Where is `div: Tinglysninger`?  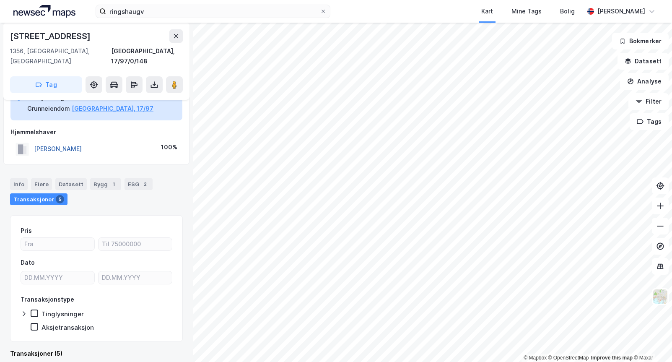 div: Tinglysninger is located at coordinates (62, 314).